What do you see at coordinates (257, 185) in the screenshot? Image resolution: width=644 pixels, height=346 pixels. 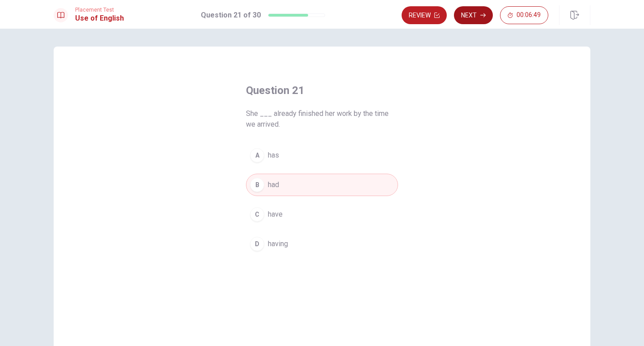 I see `div: B` at bounding box center [257, 185].